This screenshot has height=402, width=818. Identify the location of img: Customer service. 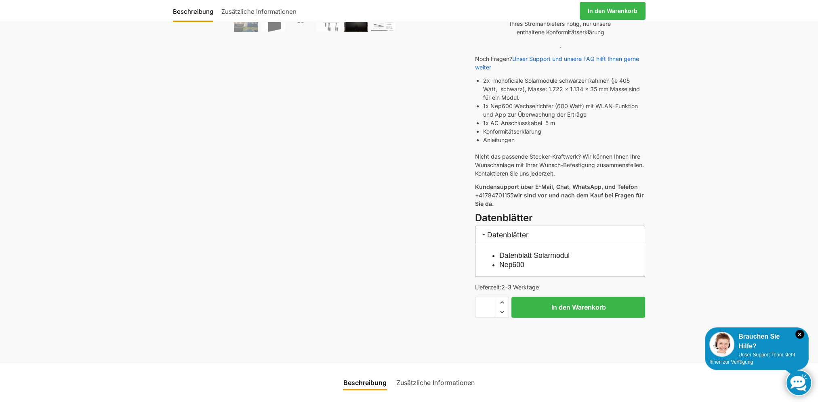
(722, 345).